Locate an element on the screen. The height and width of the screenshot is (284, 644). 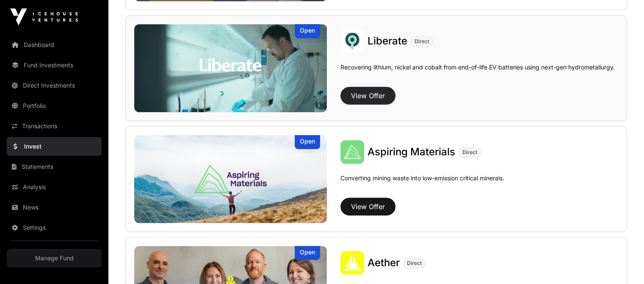
div: Chat Widget is located at coordinates (623, 264).